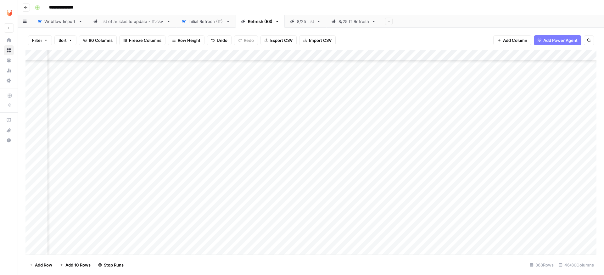 The height and width of the screenshot is (275, 604). What do you see at coordinates (60, 21) in the screenshot?
I see `div: Webflow Import` at bounding box center [60, 21].